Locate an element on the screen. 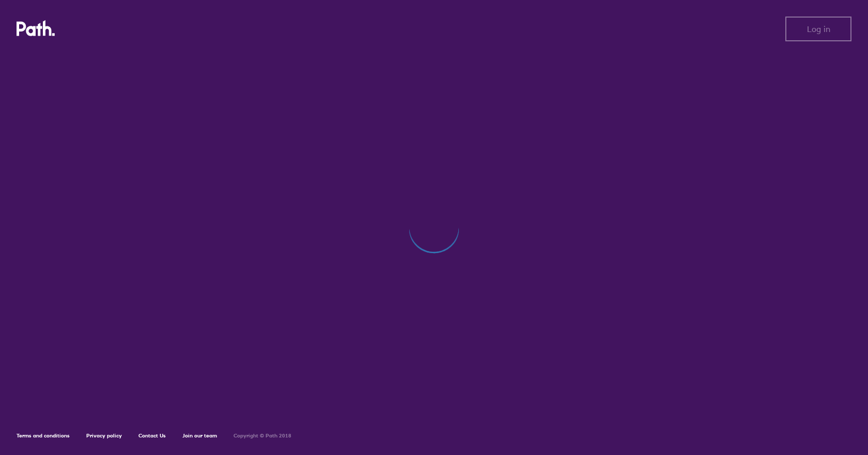 The height and width of the screenshot is (455, 868). a: Terms and conditions is located at coordinates (43, 435).